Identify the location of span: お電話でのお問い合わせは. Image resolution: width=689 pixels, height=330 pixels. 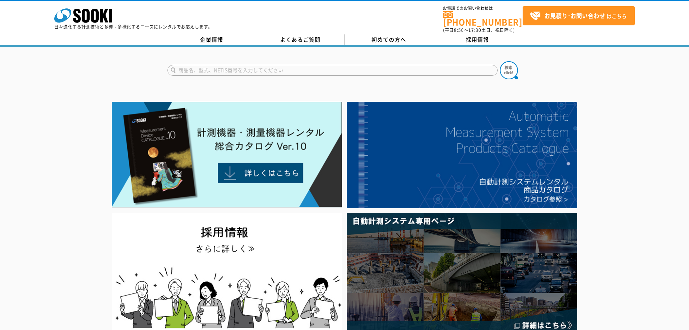
(483, 8).